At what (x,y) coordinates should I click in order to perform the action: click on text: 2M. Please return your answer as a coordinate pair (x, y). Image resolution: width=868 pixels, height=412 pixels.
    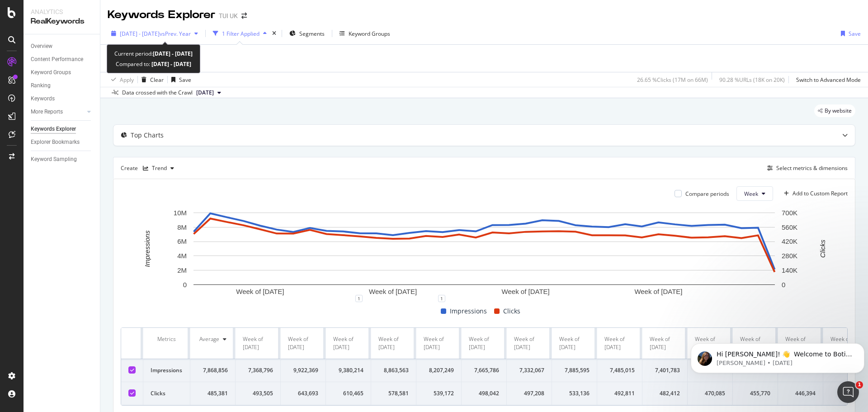
    Looking at the image, I should click on (182, 270).